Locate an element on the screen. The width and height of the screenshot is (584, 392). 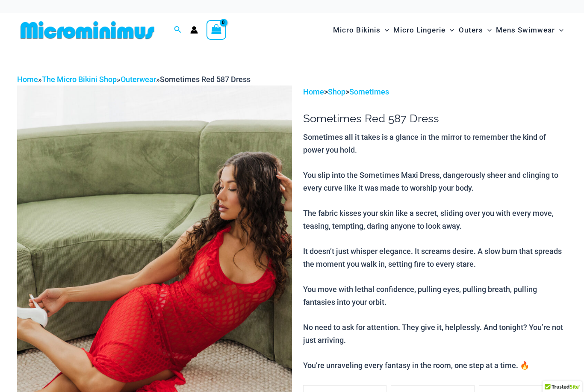
span: Micro Lingerie is located at coordinates (419, 30).